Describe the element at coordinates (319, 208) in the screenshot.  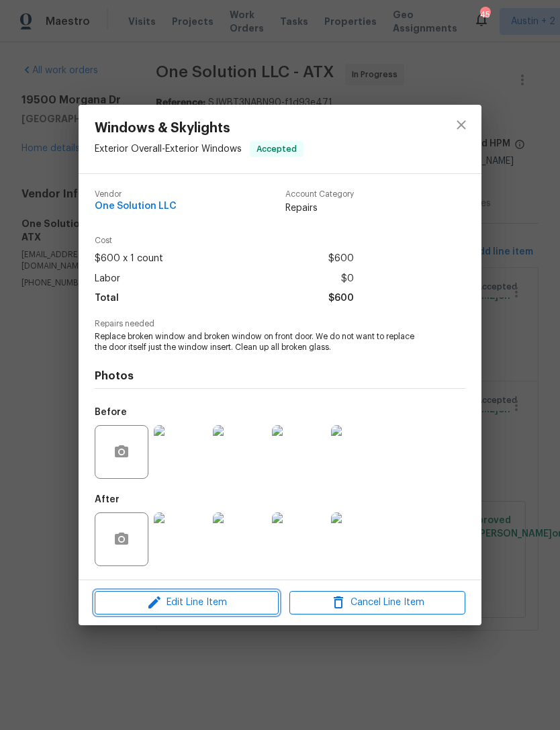
I see `span: Repairs` at that location.